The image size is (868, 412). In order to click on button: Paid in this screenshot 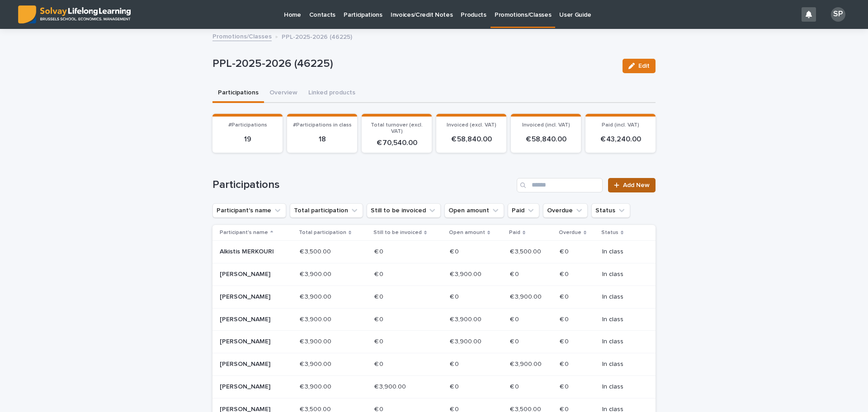, I will do `click(524, 210)`.